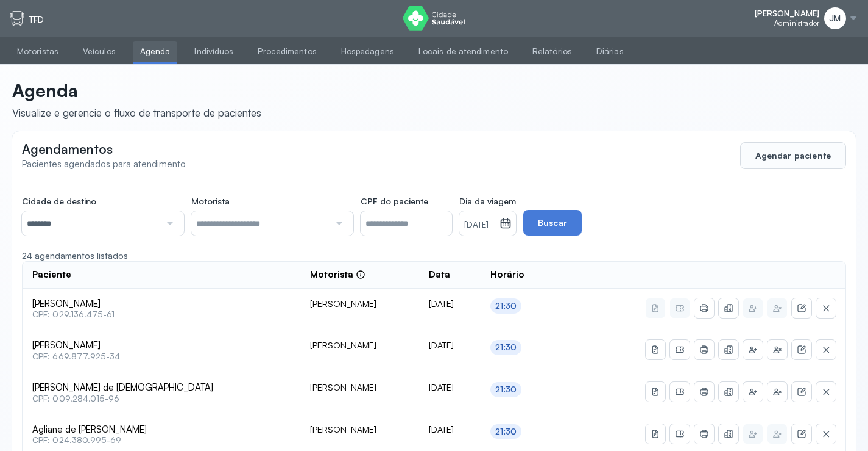 The height and width of the screenshot is (451, 868). Describe the element at coordinates (161, 314) in the screenshot. I see `span: CPF: 029.136.475-61` at that location.